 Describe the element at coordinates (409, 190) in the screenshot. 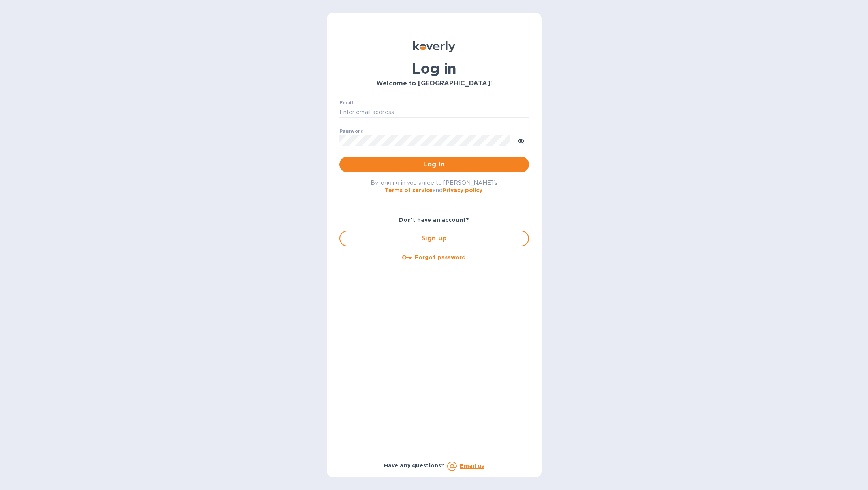

I see `a: Terms of service` at that location.